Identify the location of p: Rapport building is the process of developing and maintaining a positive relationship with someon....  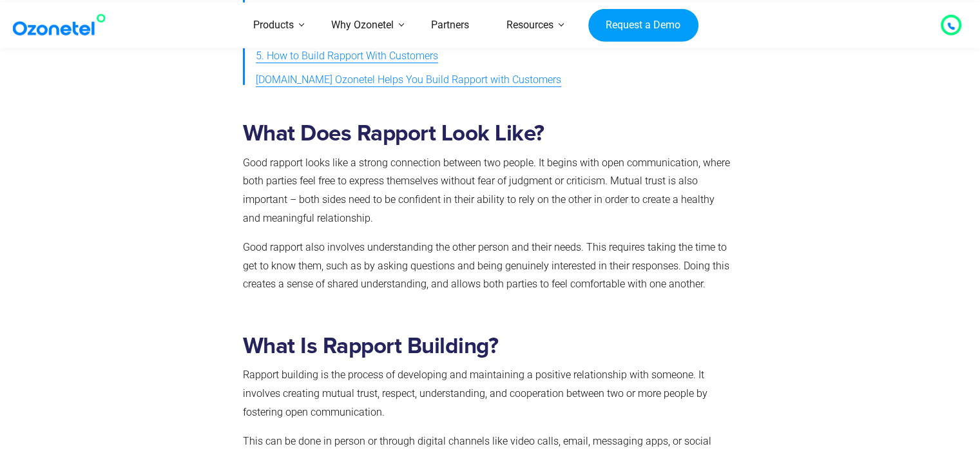
(487, 394).